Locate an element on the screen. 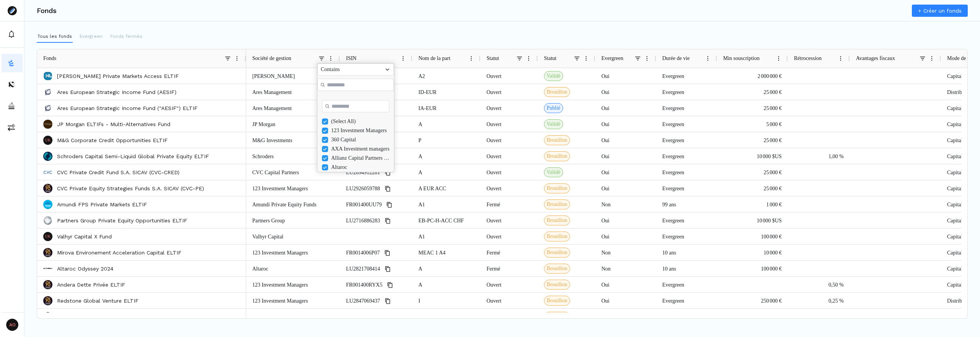 The height and width of the screenshot is (337, 980). img: asset-managers is located at coordinates (11, 106).